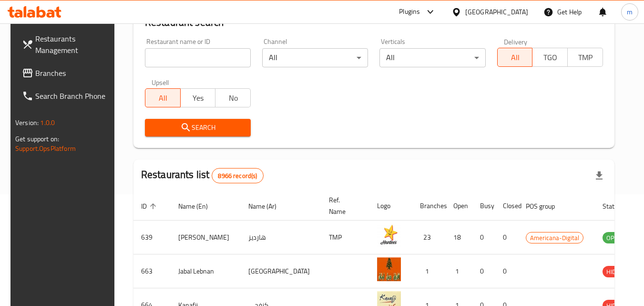 The height and width of the screenshot is (306, 644). I want to click on td: TMP, so click(345, 237).